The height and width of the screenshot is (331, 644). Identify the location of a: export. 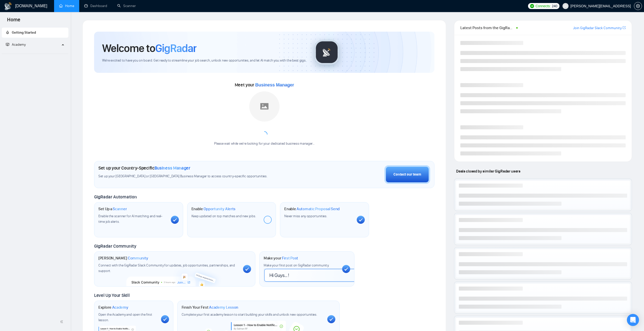
(624, 28).